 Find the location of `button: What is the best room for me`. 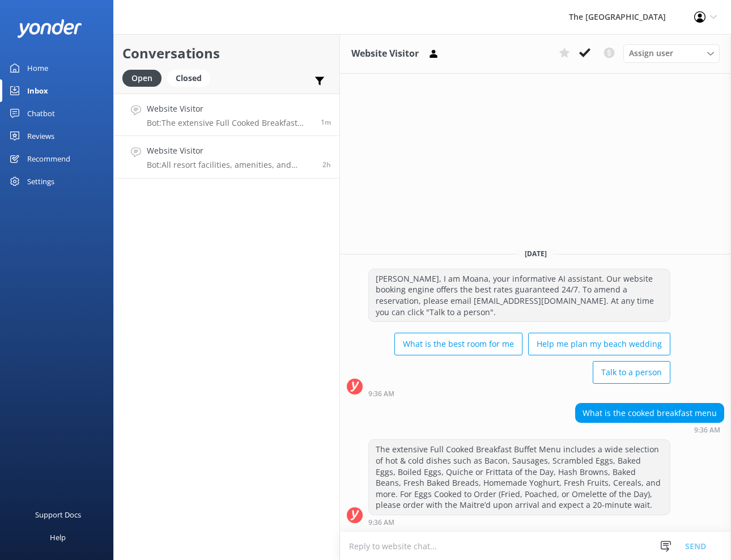

button: What is the best room for me is located at coordinates (459, 344).